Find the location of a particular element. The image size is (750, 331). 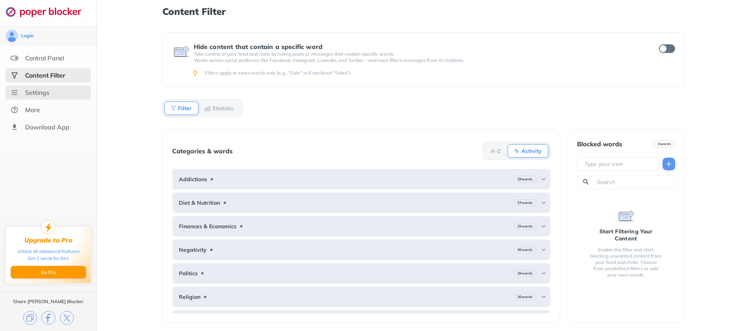

b: A-Z is located at coordinates (496, 151).